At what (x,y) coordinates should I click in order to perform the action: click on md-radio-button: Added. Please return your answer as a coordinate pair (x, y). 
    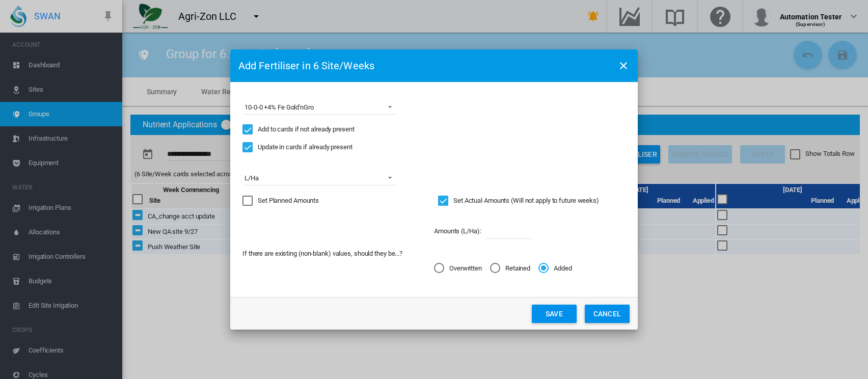
    Looking at the image, I should click on (555, 268).